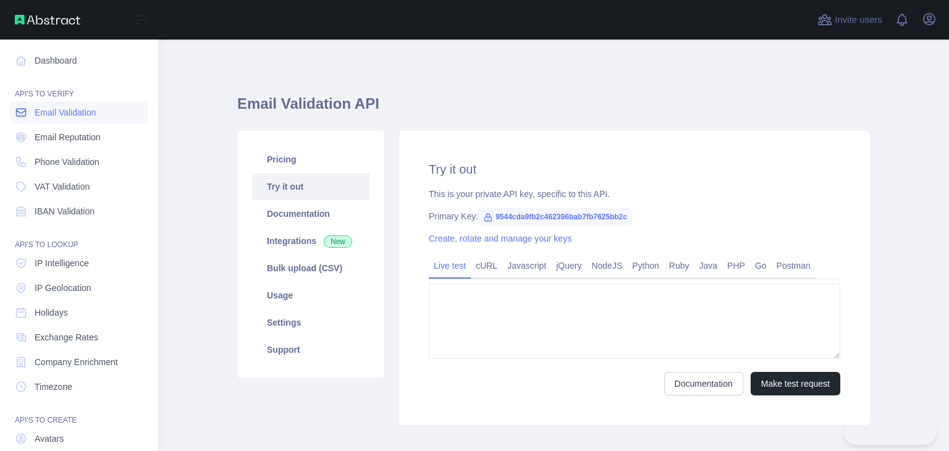 The height and width of the screenshot is (451, 949). Describe the element at coordinates (79, 413) in the screenshot. I see `div: API'S TO CREATE` at that location.